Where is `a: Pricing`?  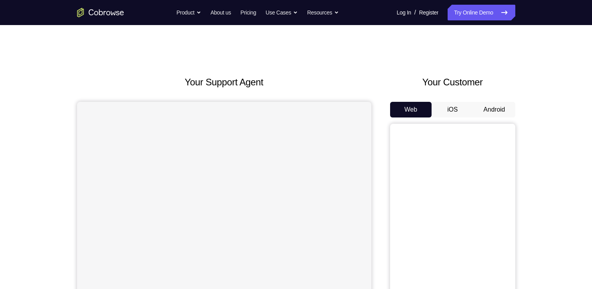 a: Pricing is located at coordinates (248, 13).